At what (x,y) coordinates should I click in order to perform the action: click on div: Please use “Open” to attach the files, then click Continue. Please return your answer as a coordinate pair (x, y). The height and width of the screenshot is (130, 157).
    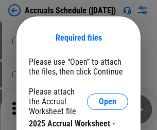
    Looking at the image, I should click on (78, 67).